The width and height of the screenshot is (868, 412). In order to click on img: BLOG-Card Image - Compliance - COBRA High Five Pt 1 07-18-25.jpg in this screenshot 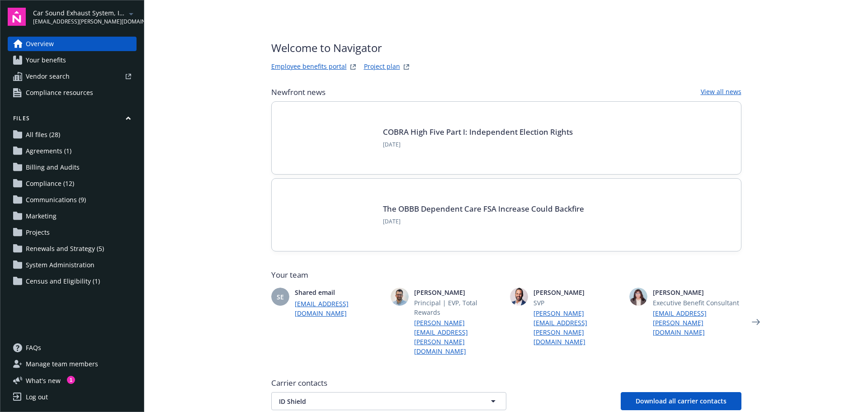, I will do `click(329, 138)`.